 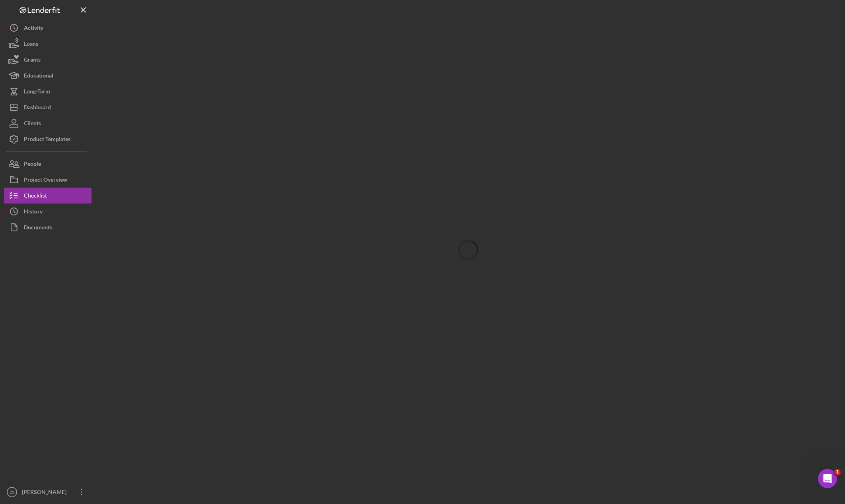 I want to click on a: Activity, so click(x=48, y=28).